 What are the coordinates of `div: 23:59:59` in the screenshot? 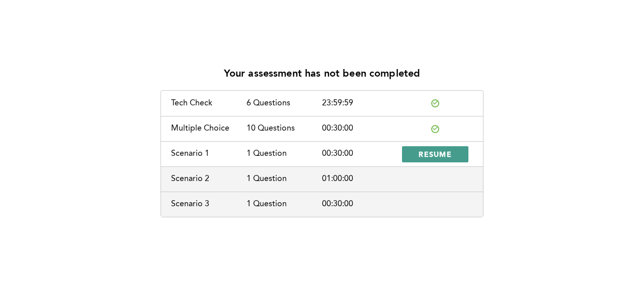 It's located at (360, 103).